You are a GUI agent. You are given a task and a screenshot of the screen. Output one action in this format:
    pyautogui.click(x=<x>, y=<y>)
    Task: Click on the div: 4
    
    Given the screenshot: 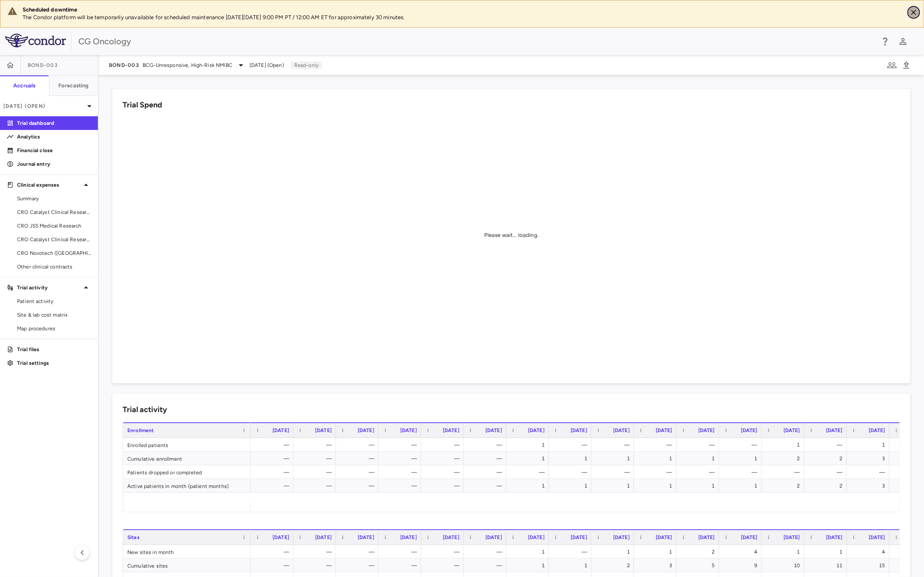 What is the action you would take?
    pyautogui.click(x=742, y=551)
    